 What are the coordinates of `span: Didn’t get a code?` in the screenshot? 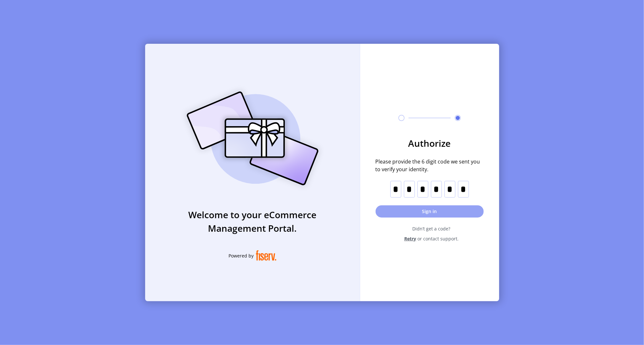 It's located at (431, 228).